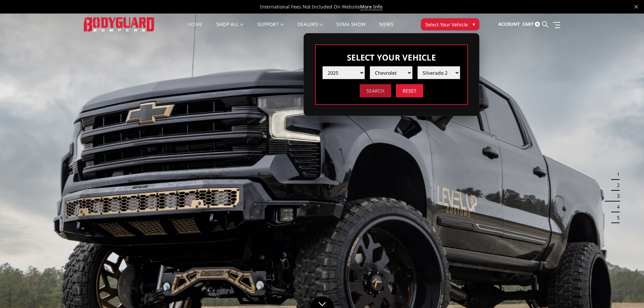 This screenshot has width=644, height=308. I want to click on span: Cart, so click(528, 24).